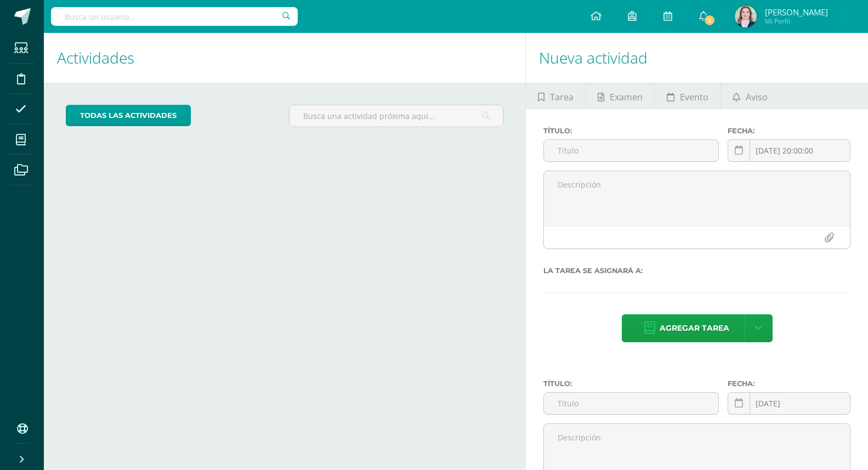 The height and width of the screenshot is (470, 868). What do you see at coordinates (555, 96) in the screenshot?
I see `a: Tarea` at bounding box center [555, 96].